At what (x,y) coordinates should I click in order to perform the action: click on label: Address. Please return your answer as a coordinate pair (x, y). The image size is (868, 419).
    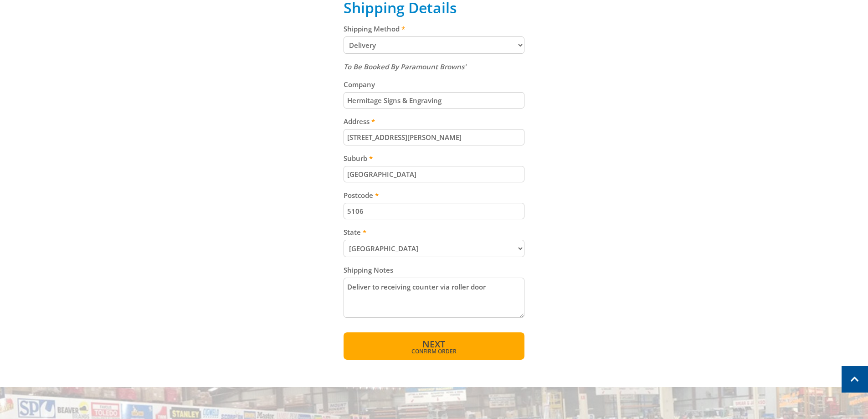
    Looking at the image, I should click on (434, 121).